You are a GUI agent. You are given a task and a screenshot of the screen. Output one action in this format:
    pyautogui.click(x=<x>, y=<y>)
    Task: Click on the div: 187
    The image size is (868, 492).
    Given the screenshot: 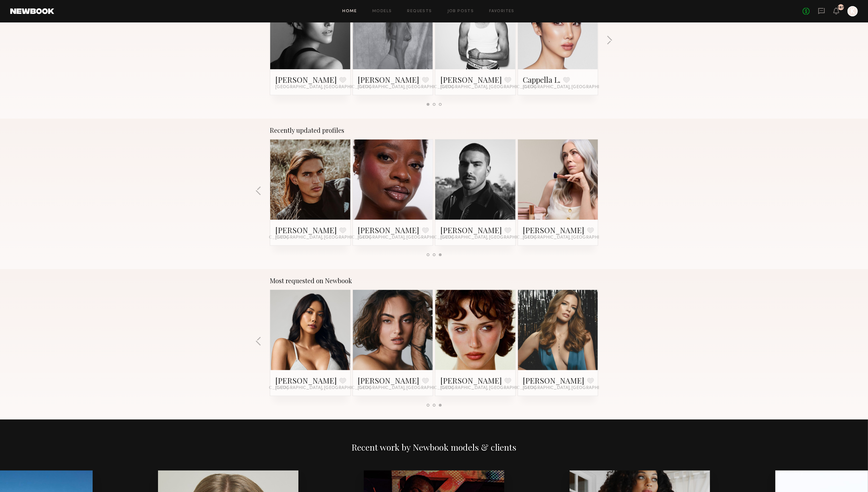 What is the action you would take?
    pyautogui.click(x=841, y=7)
    